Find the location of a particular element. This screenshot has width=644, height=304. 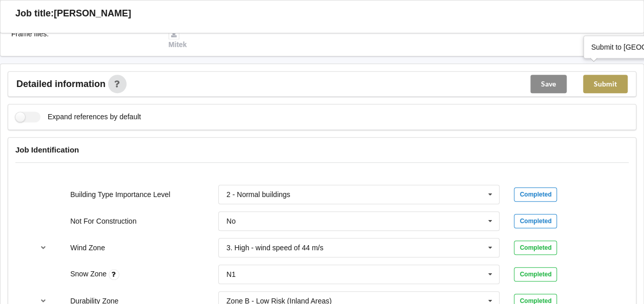

label: Not For Construction is located at coordinates (103, 221).